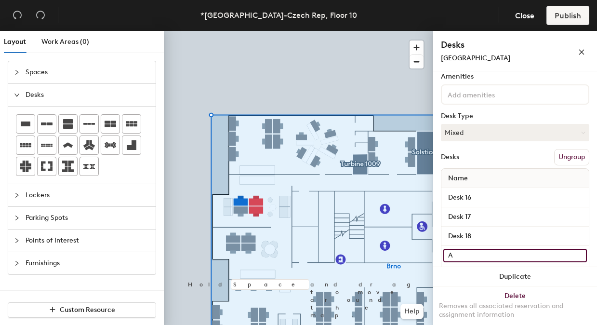 Image resolution: width=597 pixels, height=325 pixels. I want to click on button: Undo (⌘ + Z), so click(17, 15).